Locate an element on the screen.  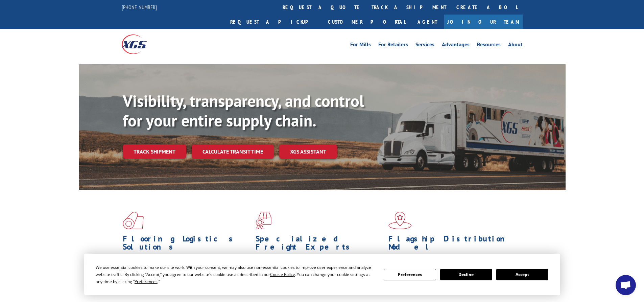
img: xgs-icon-focused-on-flooring-red is located at coordinates (263, 220).